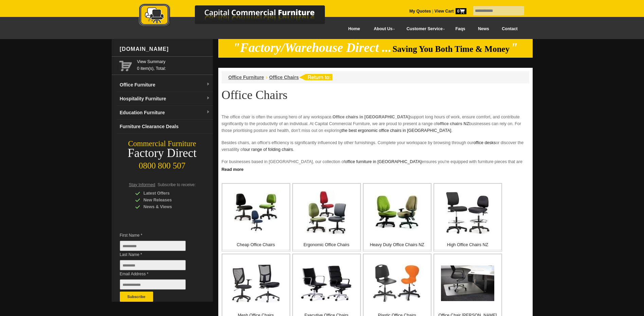 The height and width of the screenshot is (316, 644). What do you see at coordinates (246, 77) in the screenshot?
I see `span: Office Furniture` at bounding box center [246, 77].